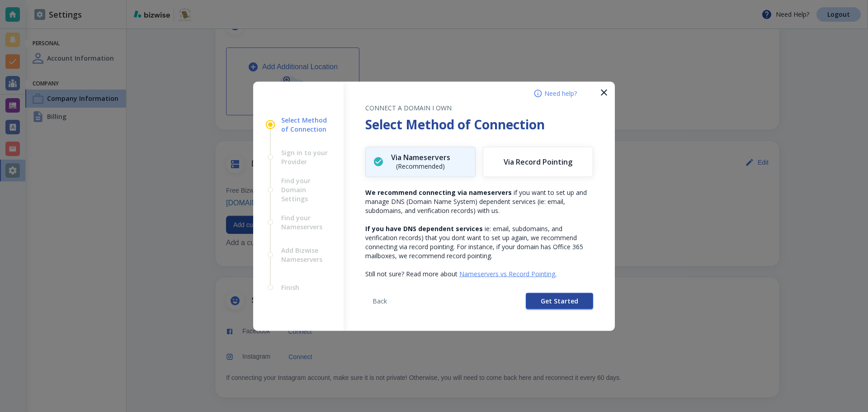 The height and width of the screenshot is (412, 868). Describe the element at coordinates (508, 273) in the screenshot. I see `a: Nameservers vs Record Pointing.` at that location.